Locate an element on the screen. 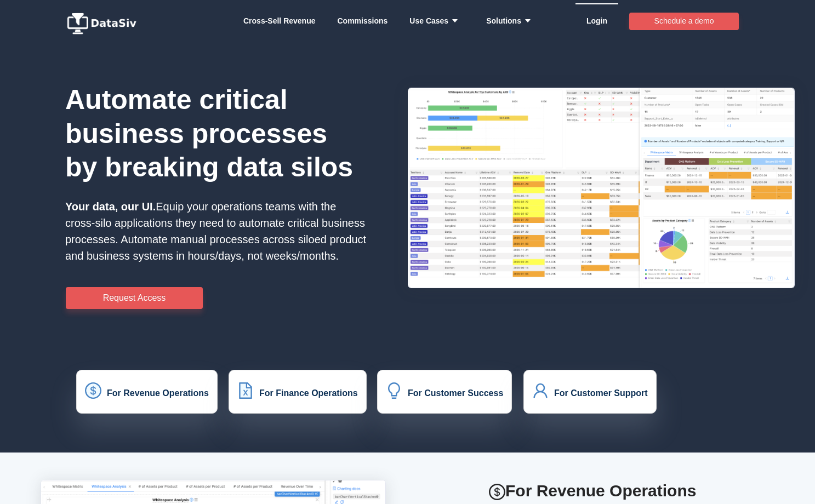 This screenshot has height=504, width=815. i: icon: dollar is located at coordinates (497, 492).